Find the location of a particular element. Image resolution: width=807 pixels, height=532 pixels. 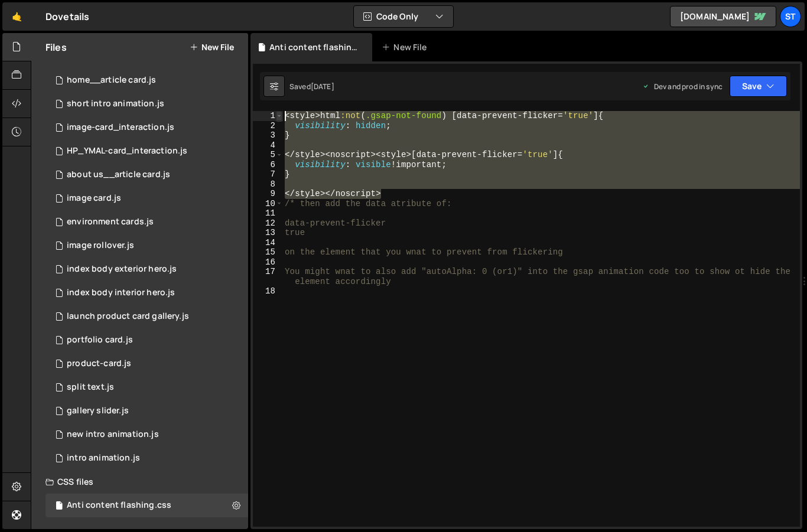

div: 1 is located at coordinates (268, 116).